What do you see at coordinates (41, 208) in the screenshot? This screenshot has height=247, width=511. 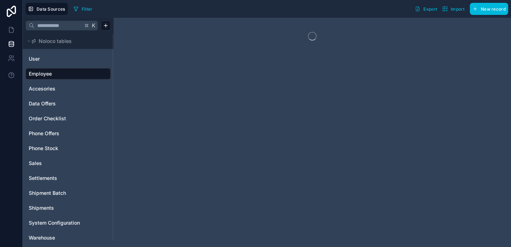 I see `span: Shipments` at bounding box center [41, 208].